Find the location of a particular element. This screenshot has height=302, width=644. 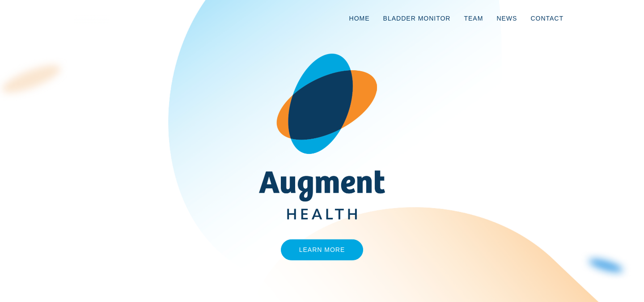

a: Team is located at coordinates (473, 18).